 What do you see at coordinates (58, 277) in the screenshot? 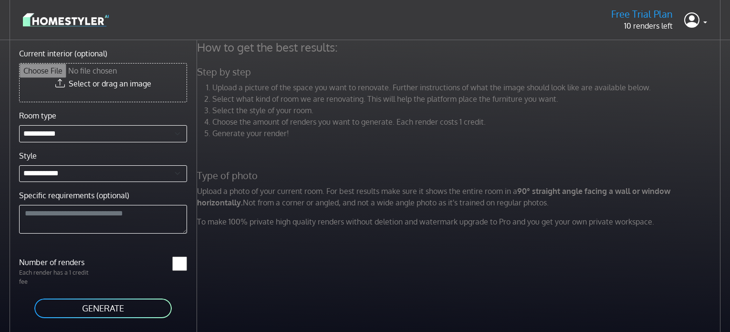
I see `p: Each render has a 1 credit fee` at bounding box center [58, 277].